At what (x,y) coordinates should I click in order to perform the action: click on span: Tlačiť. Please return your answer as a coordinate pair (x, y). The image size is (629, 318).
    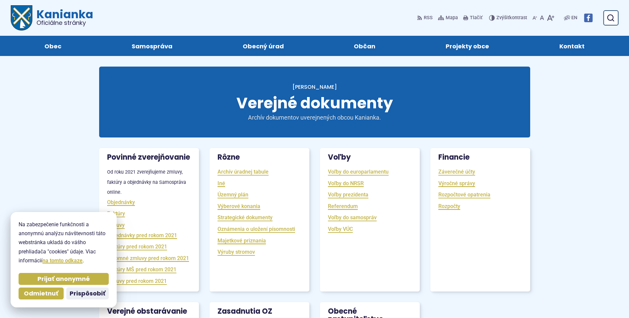
    Looking at the image, I should click on (476, 18).